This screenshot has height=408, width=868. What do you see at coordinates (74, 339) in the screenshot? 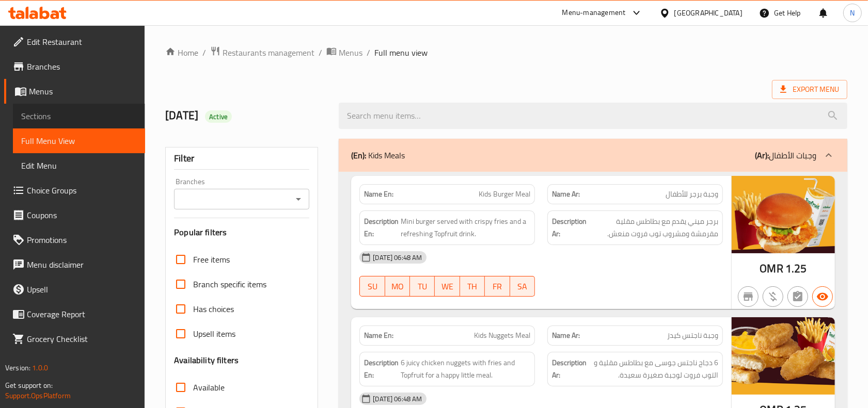
I see `a: Grocery Checklist` at bounding box center [74, 339].